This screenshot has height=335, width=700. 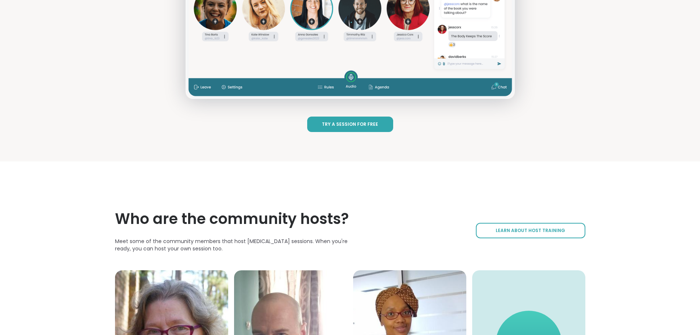 I want to click on h2: Who are the community hosts?, so click(x=238, y=219).